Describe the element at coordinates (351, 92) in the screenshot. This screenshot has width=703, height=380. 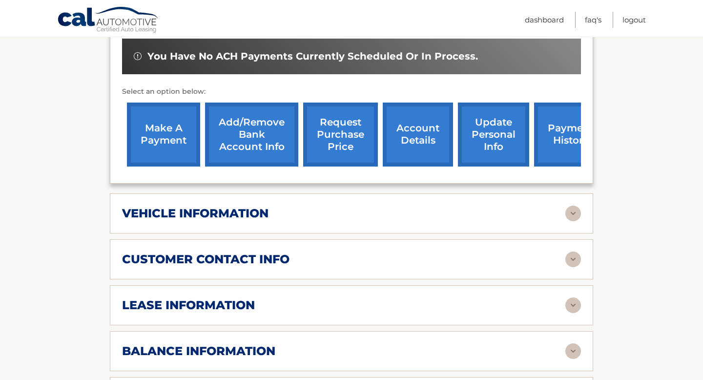
I see `p: Select an option below:` at that location.